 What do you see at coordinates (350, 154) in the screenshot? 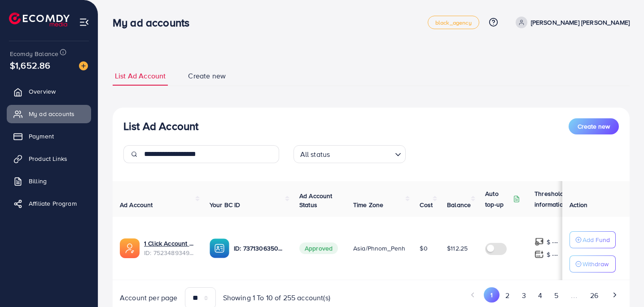
I see `div: Search for option` at bounding box center [350, 154].